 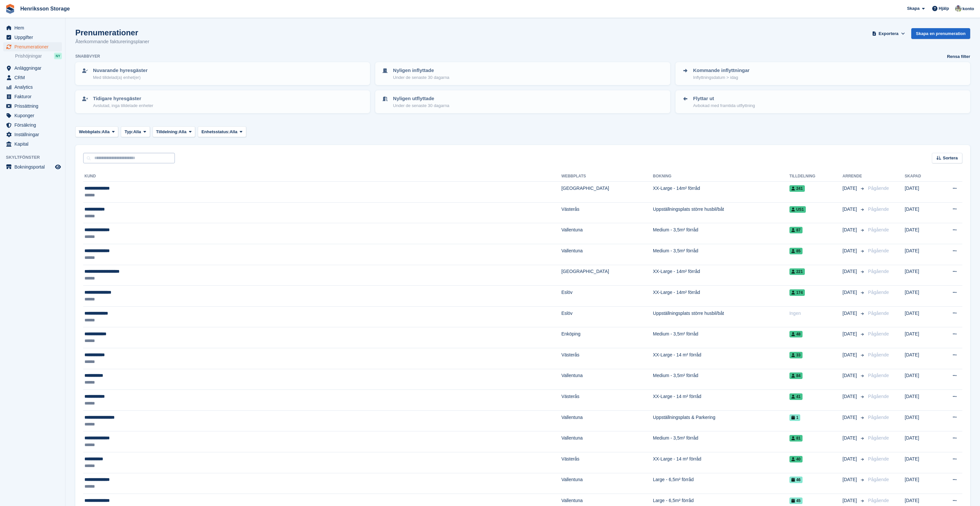 I want to click on a: meny, so click(x=32, y=167).